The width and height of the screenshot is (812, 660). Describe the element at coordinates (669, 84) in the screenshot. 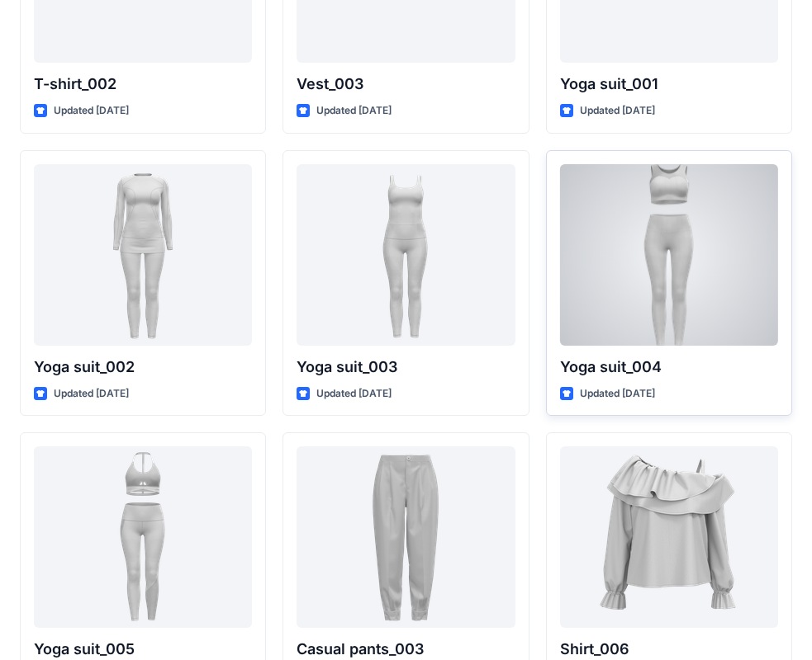

I see `p: Yoga suit_001` at that location.